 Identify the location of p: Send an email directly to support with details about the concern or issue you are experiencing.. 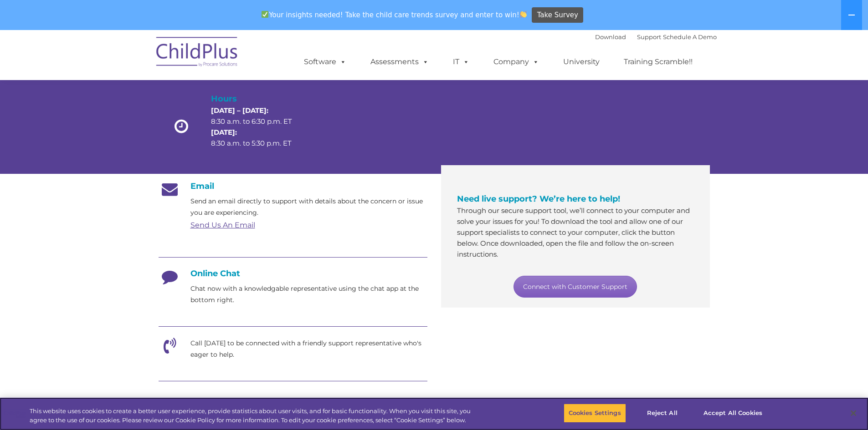
(309, 208).